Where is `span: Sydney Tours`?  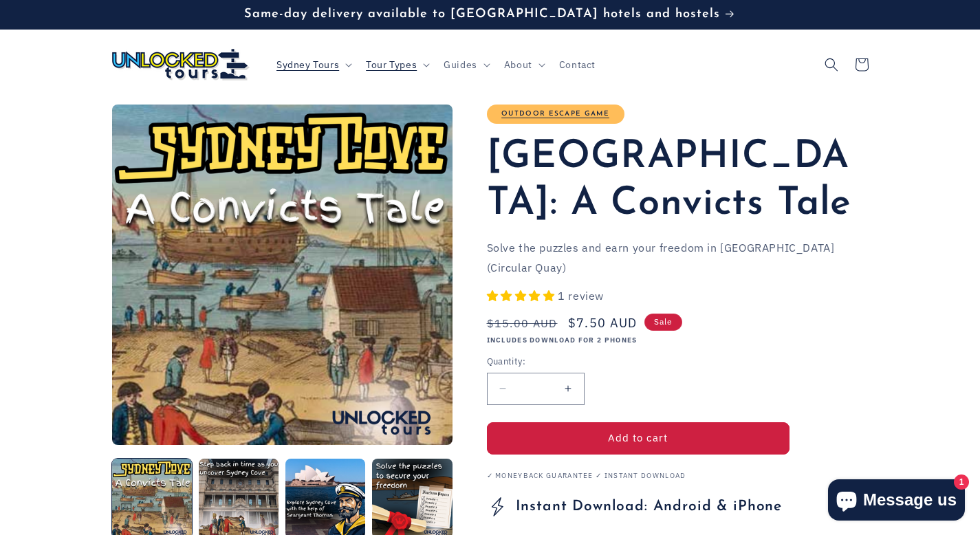 span: Sydney Tours is located at coordinates (308, 65).